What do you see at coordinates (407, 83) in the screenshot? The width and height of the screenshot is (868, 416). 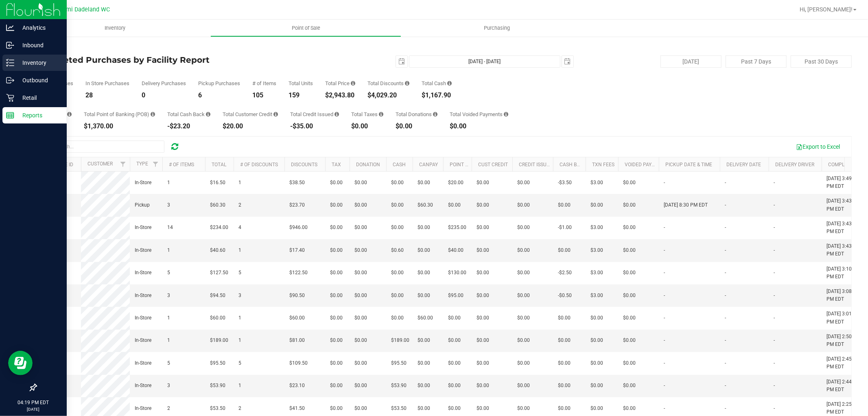 I see `i: Sum of the discount values applied to the all purchases in the date range.` at bounding box center [407, 83].